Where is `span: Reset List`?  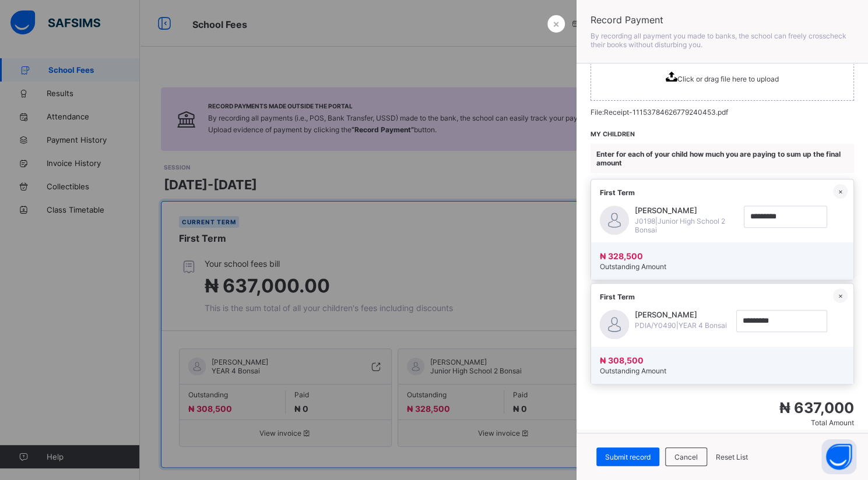 span: Reset List is located at coordinates (731, 456).